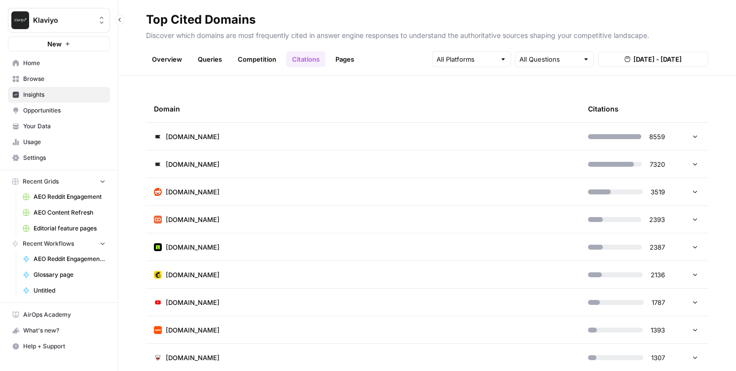 The height and width of the screenshot is (371, 736). What do you see at coordinates (59, 126) in the screenshot?
I see `a: Your Data` at bounding box center [59, 126].